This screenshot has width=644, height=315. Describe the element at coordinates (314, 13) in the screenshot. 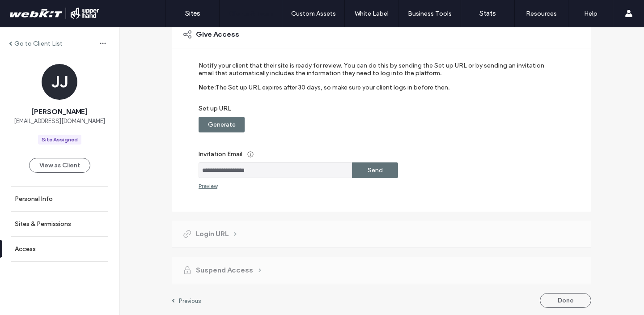

I see `label: Custom Assets` at that location.